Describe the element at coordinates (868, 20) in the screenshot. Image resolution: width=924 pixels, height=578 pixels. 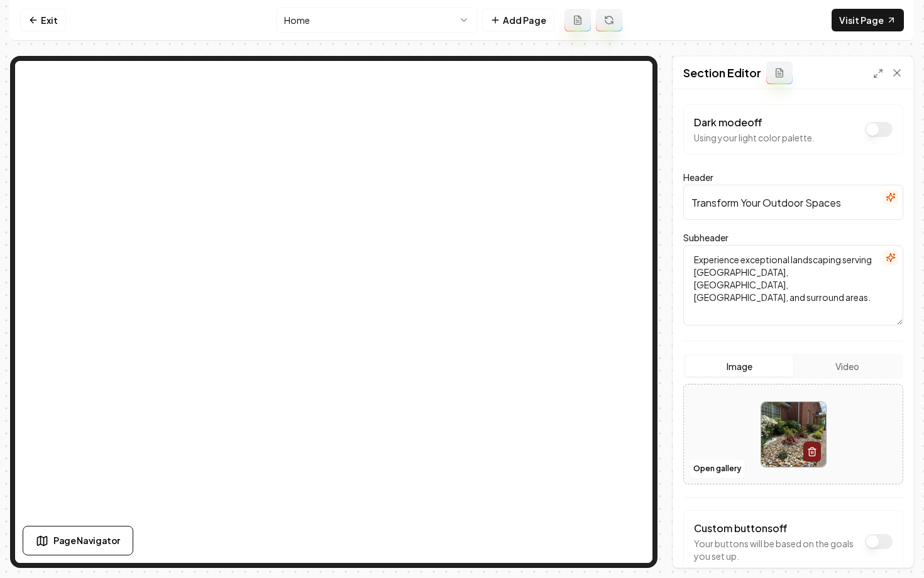
I see `a: Visit Page` at that location.